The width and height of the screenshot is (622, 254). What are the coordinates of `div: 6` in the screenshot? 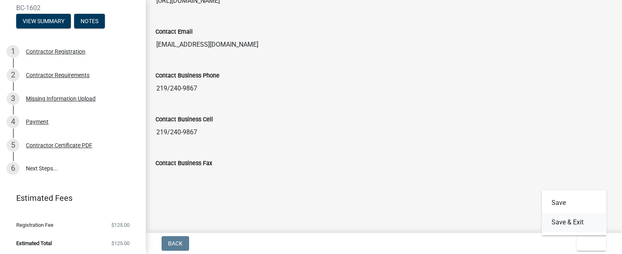 It's located at (13, 168).